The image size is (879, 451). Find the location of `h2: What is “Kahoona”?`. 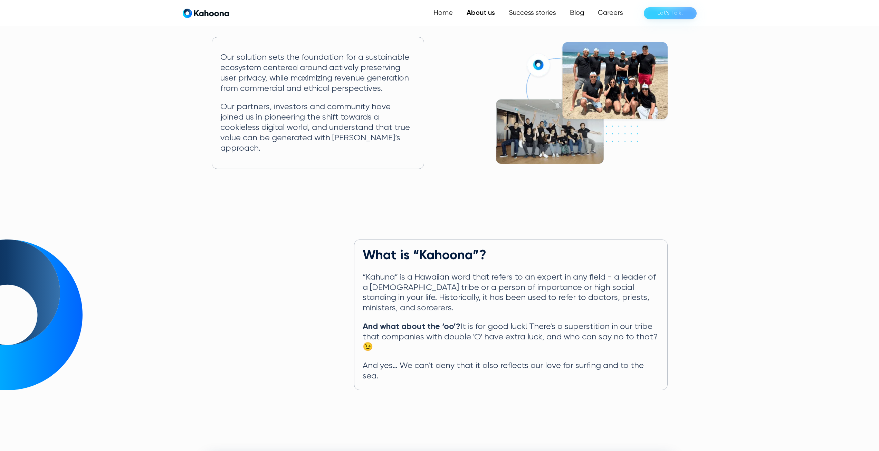

h2: What is “Kahoona”? is located at coordinates (511, 256).